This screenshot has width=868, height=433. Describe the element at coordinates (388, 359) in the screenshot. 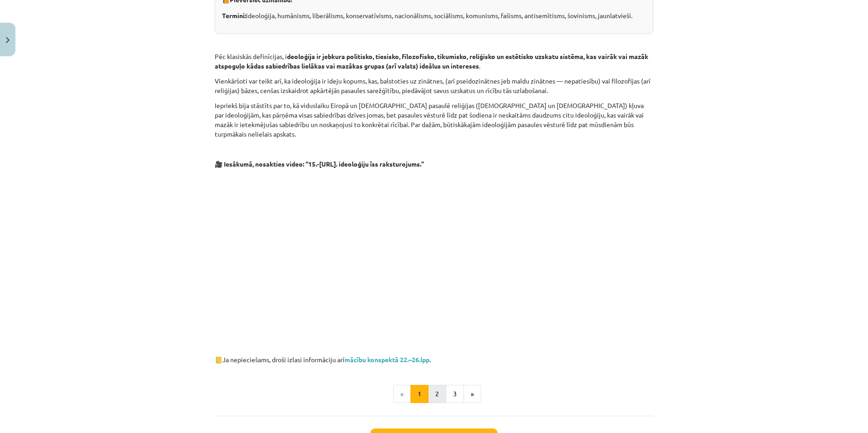

I see `a: mācību konspektā 22.–26.lpp.` at that location.